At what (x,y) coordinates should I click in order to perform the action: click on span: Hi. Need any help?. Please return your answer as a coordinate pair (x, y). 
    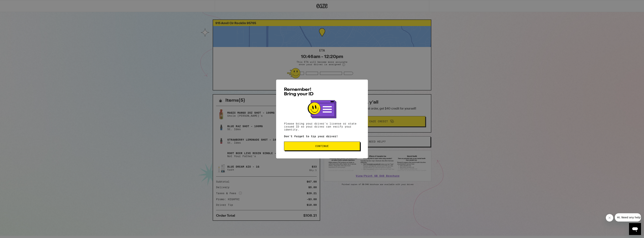
    Looking at the image, I should click on (15, 4).